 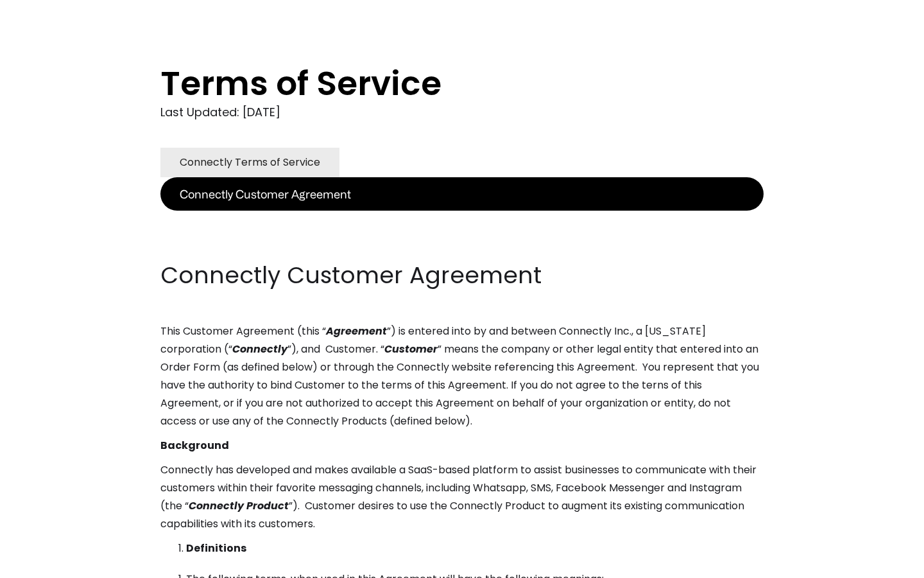 I want to click on em: Agreement, so click(x=356, y=330).